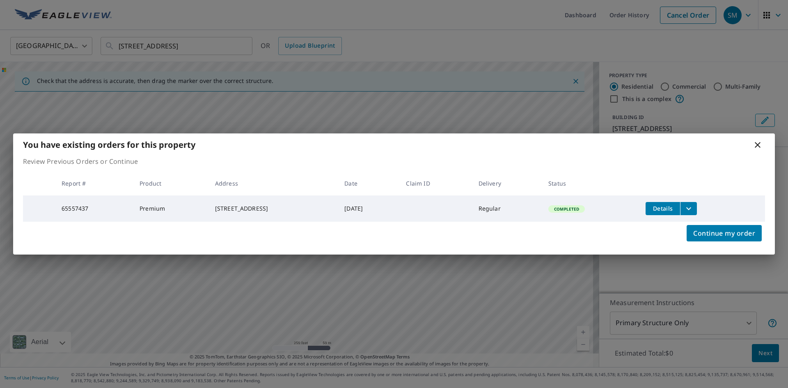  Describe the element at coordinates (663, 208) in the screenshot. I see `button: detailsBtn-65557437` at that location.